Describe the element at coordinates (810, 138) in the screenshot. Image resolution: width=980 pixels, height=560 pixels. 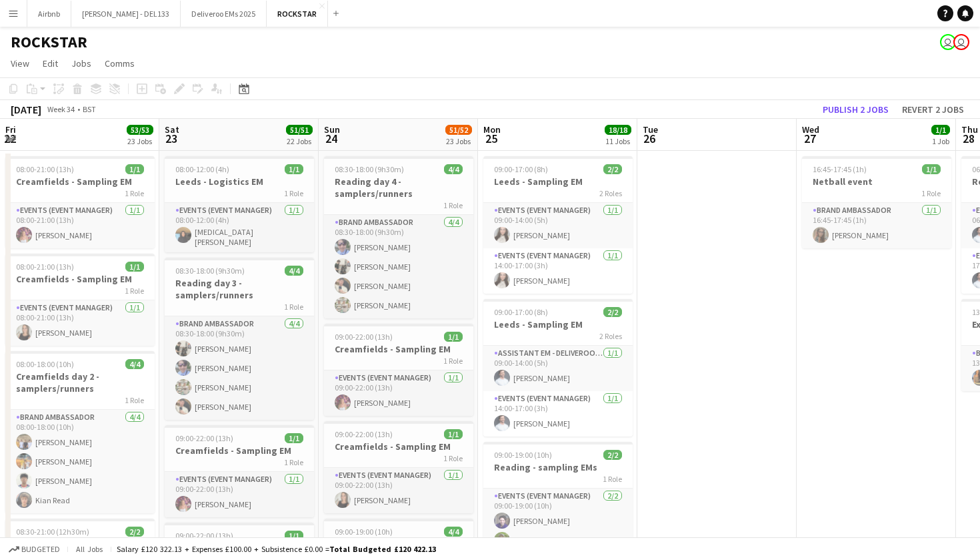
I see `span: 27` at that location.